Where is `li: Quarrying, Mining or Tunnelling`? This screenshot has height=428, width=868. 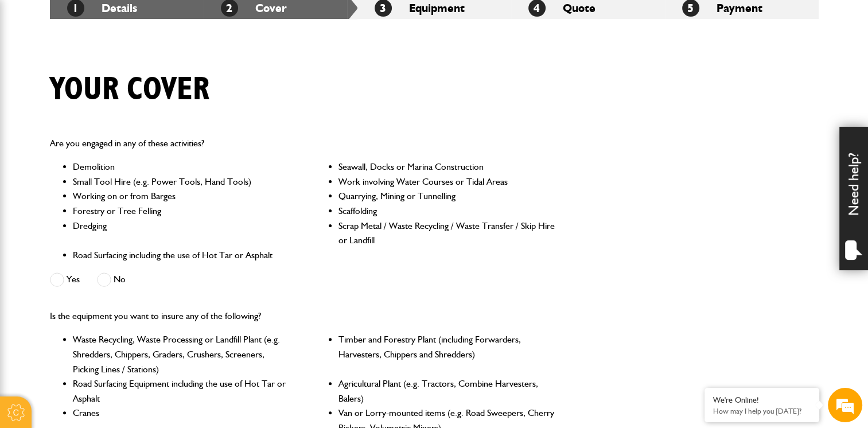 li: Quarrying, Mining or Tunnelling is located at coordinates (447, 197).